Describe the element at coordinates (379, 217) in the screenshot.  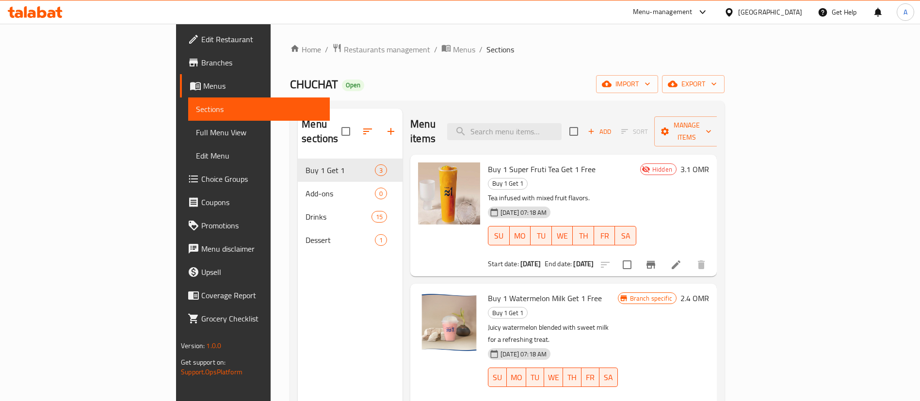
I see `span: 15` at that location.